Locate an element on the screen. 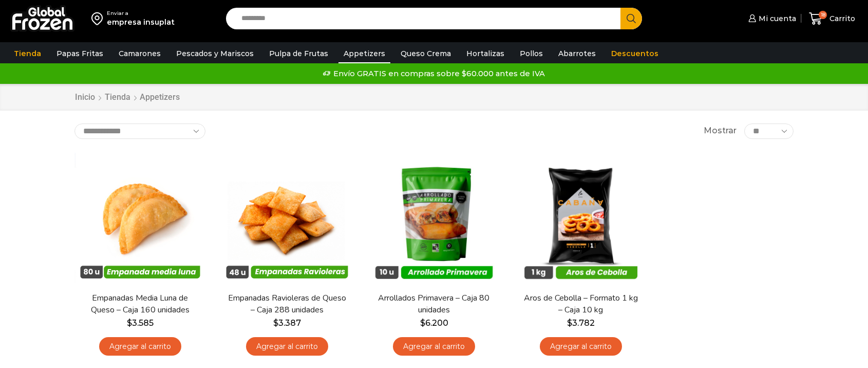 The image size is (868, 368). a: 18 Carrito is located at coordinates (832, 18).